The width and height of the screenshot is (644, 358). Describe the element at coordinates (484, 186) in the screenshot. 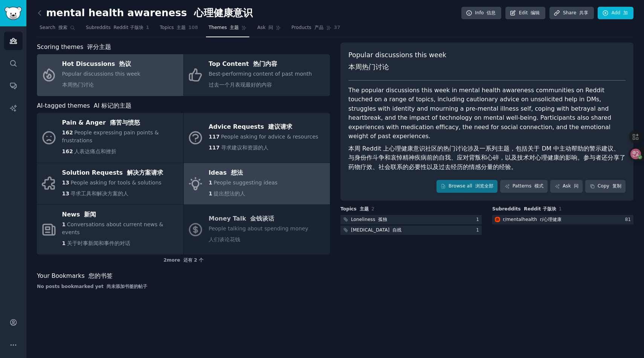

I see `font: 浏览全部` at that location.